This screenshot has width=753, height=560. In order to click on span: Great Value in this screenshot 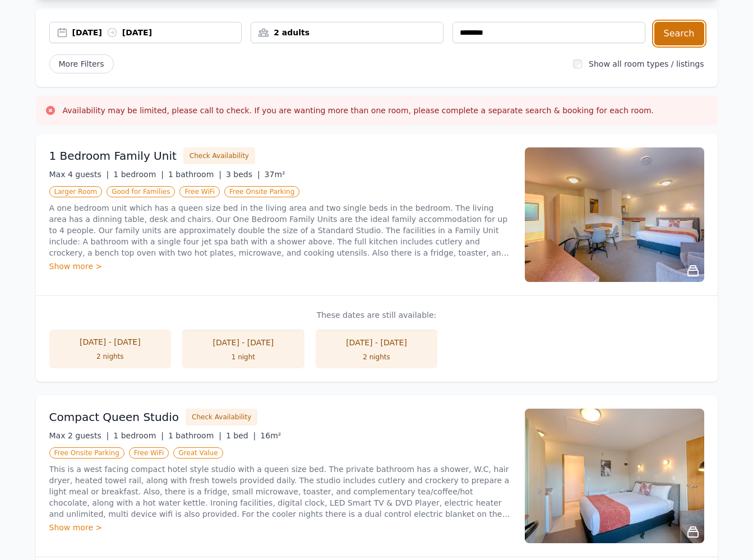, I will do `click(198, 453)`.